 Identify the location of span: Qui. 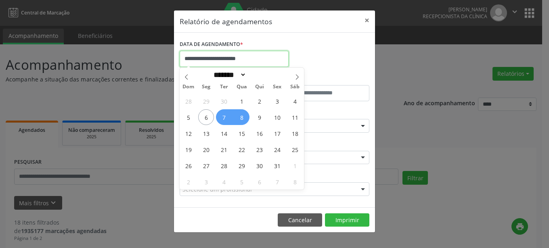
(260, 87).